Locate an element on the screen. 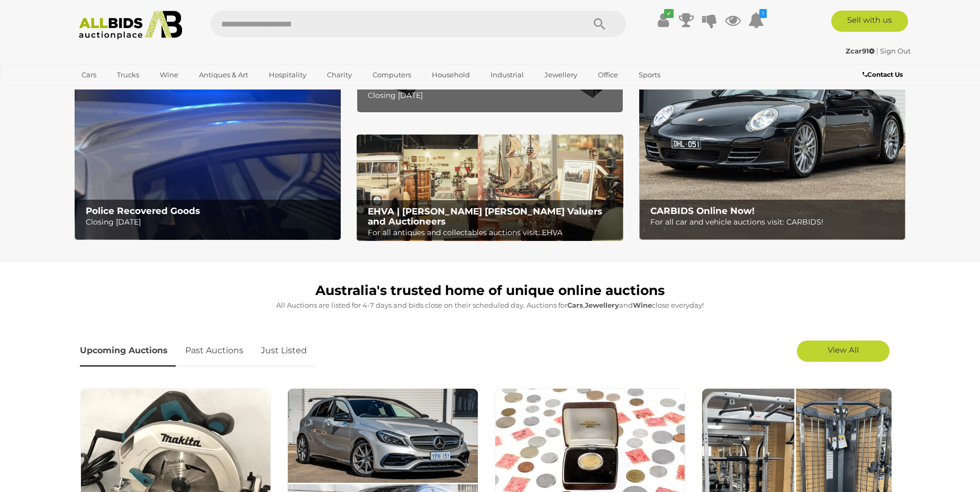 The height and width of the screenshot is (492, 980). a: Jewellery is located at coordinates (561, 75).